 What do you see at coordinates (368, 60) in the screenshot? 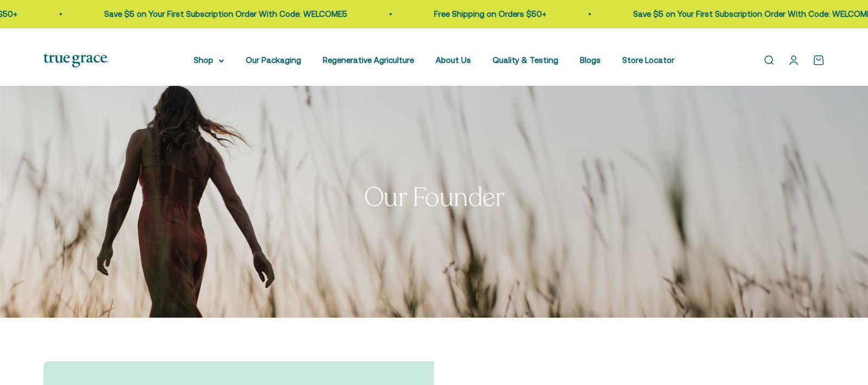
I see `a: Regenerative Agriculture` at bounding box center [368, 60].